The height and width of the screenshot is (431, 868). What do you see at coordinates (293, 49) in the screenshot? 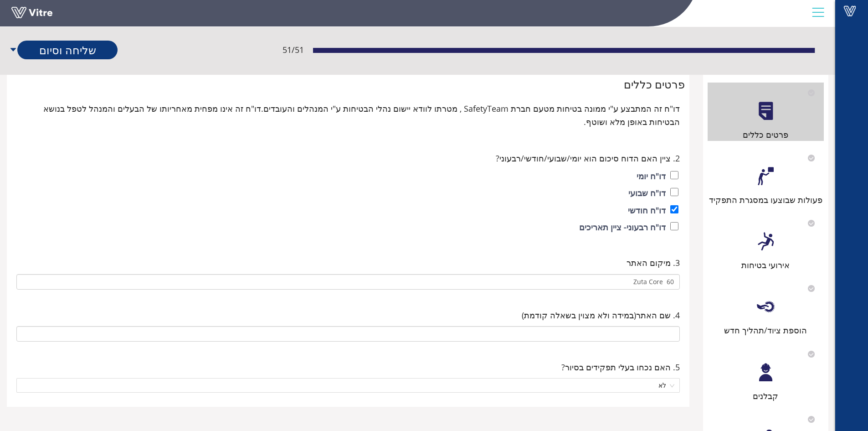
I see `span: 51 / 51` at bounding box center [293, 49].